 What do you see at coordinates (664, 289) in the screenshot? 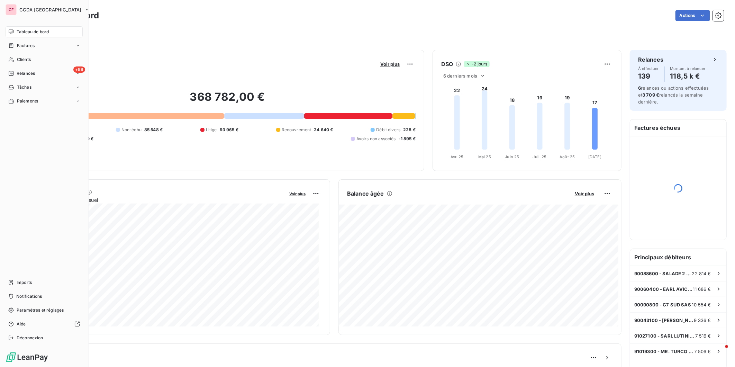
I see `span: 90060400 - EARL AVICOLE DES COSTIERES` at bounding box center [664, 289].